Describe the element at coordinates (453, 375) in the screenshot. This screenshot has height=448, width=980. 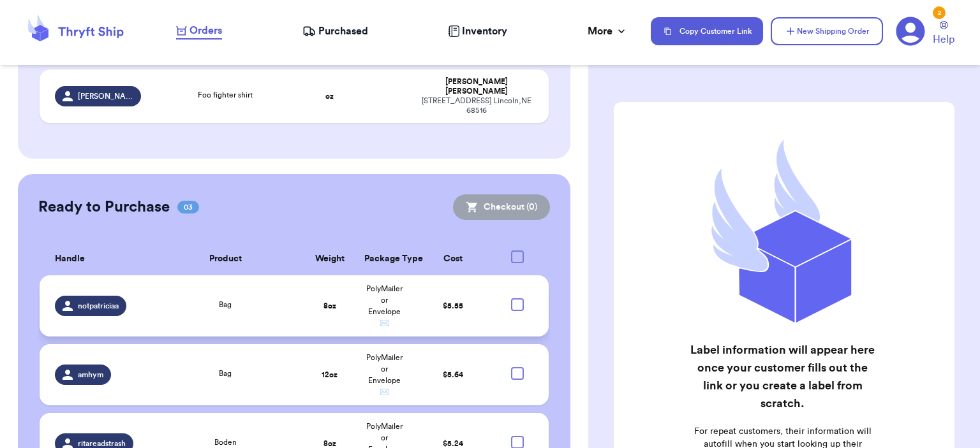
I see `span: $ 5.64` at that location.